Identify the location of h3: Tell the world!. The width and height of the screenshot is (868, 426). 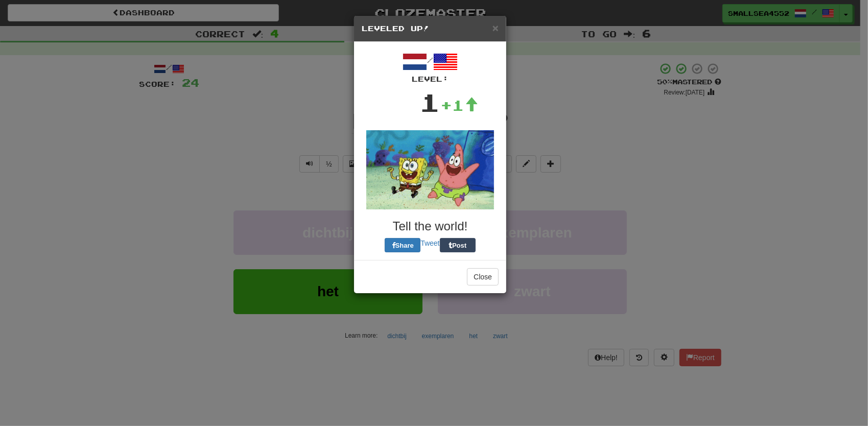
(430, 226).